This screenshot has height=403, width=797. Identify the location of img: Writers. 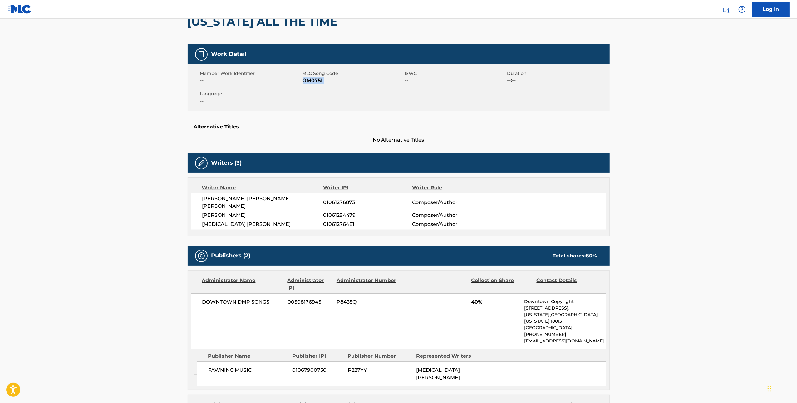
(201, 163).